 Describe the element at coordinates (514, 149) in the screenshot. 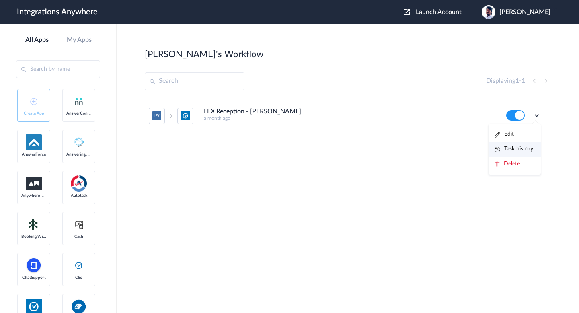

I see `a: Task history` at that location.